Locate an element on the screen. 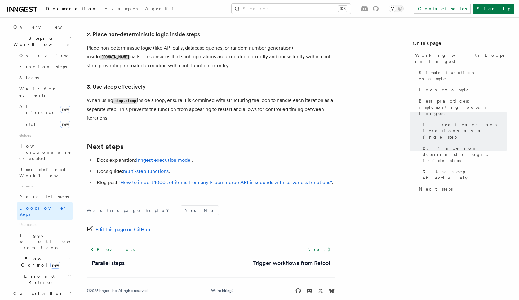 This screenshot has width=519, height=300. a: Fetchnew is located at coordinates (45, 124).